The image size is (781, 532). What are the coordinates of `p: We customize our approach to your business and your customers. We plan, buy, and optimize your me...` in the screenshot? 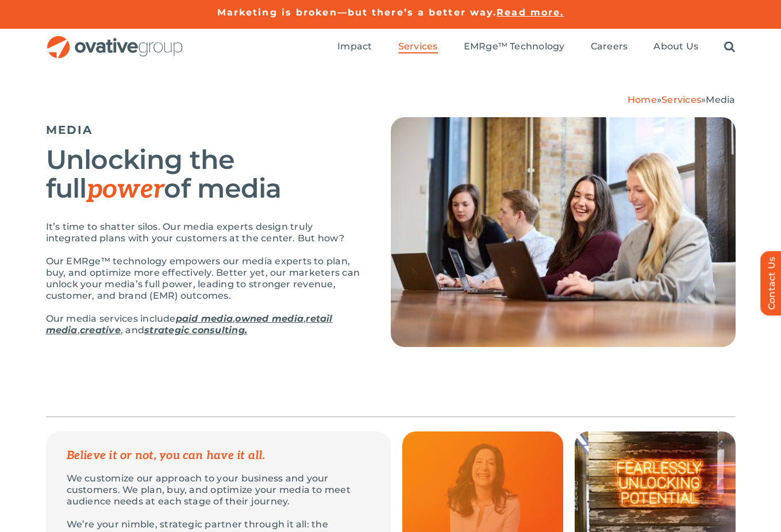 It's located at (219, 490).